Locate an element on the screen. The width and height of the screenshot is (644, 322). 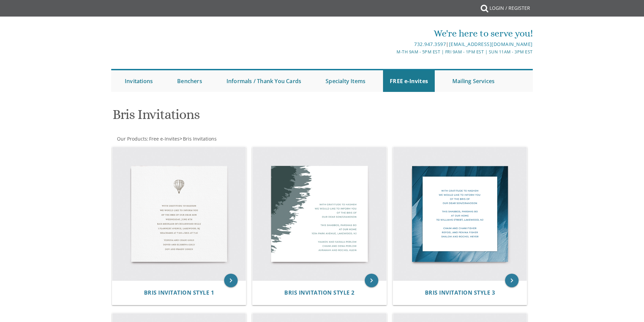
img: Bris Invitation Style 2 is located at coordinates (320, 214).